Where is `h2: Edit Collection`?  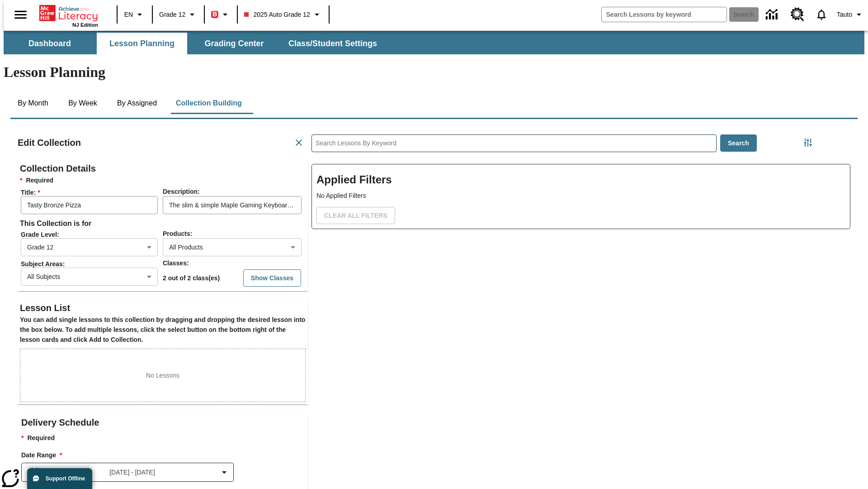 h2: Edit Collection is located at coordinates (50, 143).